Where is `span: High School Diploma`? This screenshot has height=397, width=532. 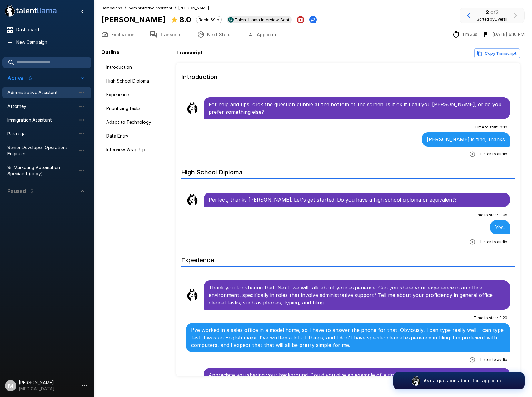 span: High School Diploma is located at coordinates (137, 81).